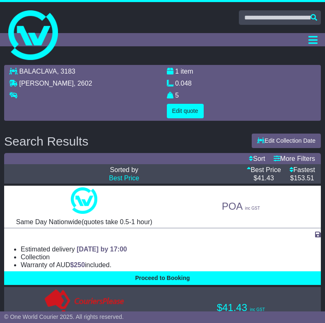  What do you see at coordinates (266, 178) in the screenshot?
I see `span: 41.43` at bounding box center [266, 178].